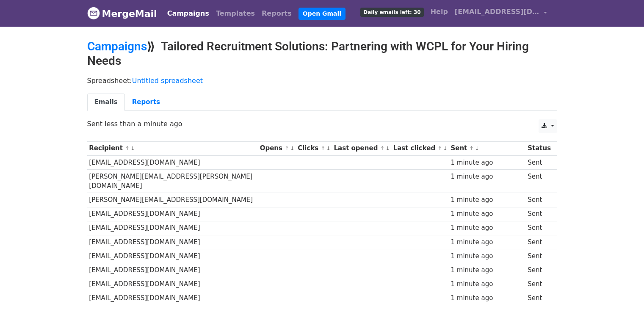  I want to click on th: Recipient, so click(172, 148).